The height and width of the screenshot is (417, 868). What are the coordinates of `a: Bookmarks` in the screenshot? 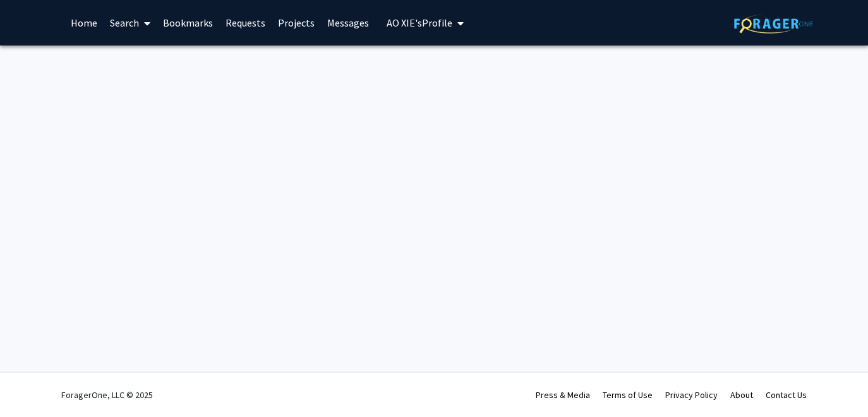 It's located at (187, 23).